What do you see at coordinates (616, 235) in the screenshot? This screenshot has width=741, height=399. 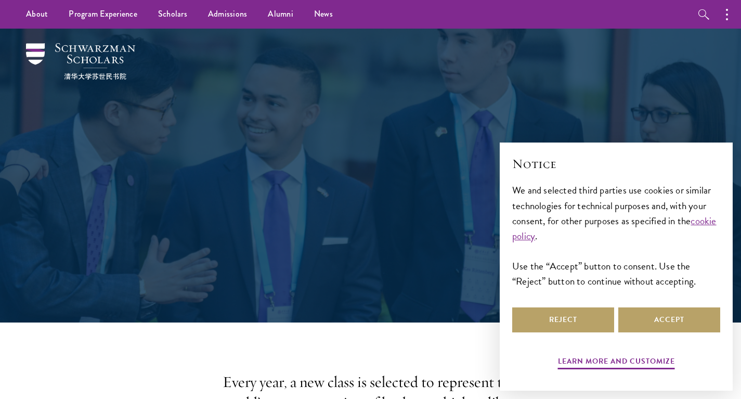 I see `div: We and selected third parties use cookies or similar technologies for technical purposes and, wit...` at bounding box center [616, 235].